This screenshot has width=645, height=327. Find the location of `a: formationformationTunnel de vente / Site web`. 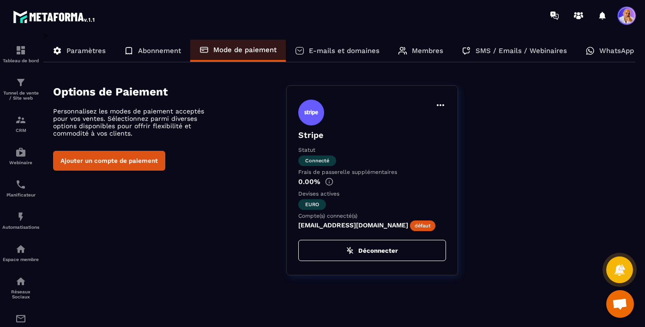

a: formationformationTunnel de vente / Site web is located at coordinates (21, 89).